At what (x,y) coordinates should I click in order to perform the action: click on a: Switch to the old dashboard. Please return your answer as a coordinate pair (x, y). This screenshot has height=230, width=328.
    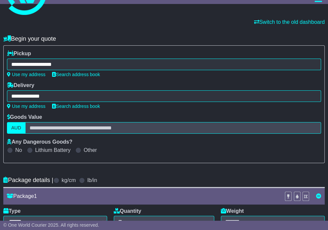
    Looking at the image, I should click on (289, 22).